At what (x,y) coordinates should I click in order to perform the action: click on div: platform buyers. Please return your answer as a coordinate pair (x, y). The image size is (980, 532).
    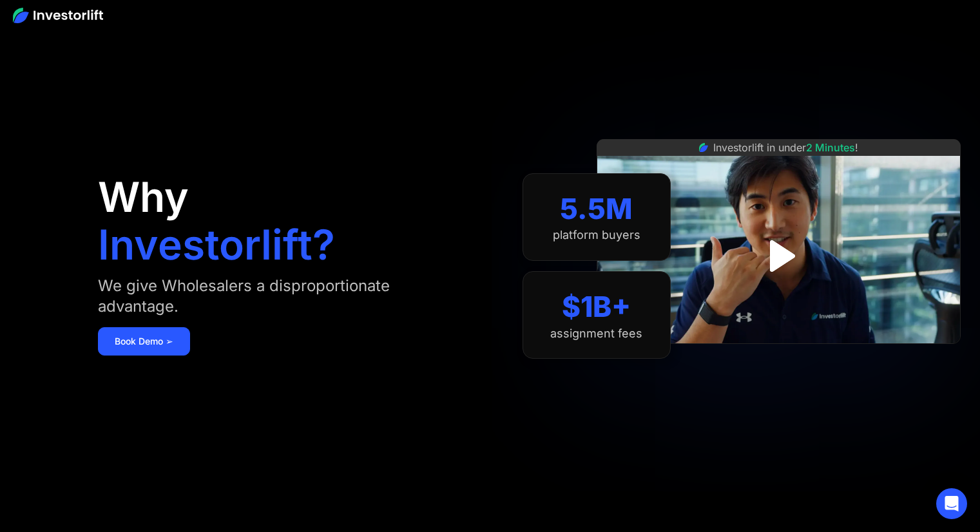
    Looking at the image, I should click on (596, 235).